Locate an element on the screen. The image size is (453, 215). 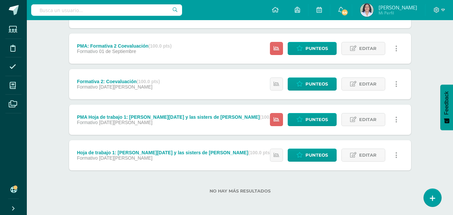
label: No hay más resultados is located at coordinates (240, 191).